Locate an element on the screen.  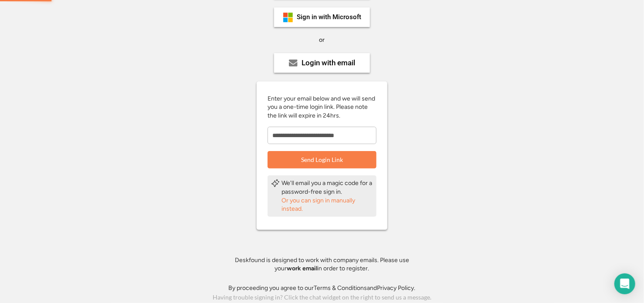
div: Or you can sign in manually instead. is located at coordinates (327, 205).